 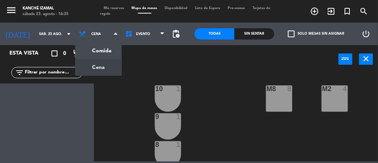 What do you see at coordinates (77, 53) in the screenshot?
I see `i: restaurant` at bounding box center [77, 53].